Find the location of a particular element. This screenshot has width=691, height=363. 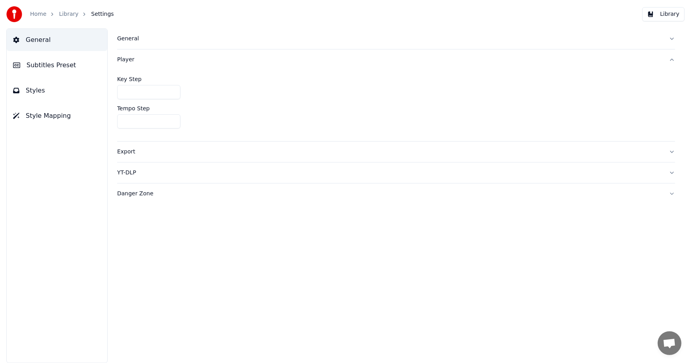

button: Subtitles Preset is located at coordinates (57, 65).